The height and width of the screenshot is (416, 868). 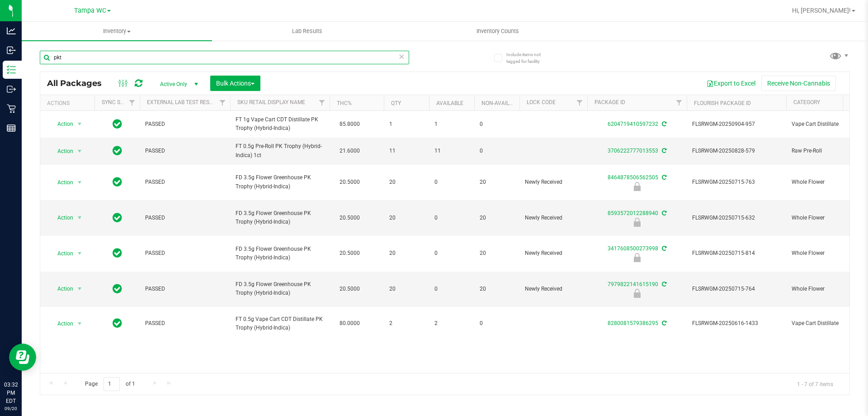 I want to click on a: 3417608500273998, so click(x=633, y=248).